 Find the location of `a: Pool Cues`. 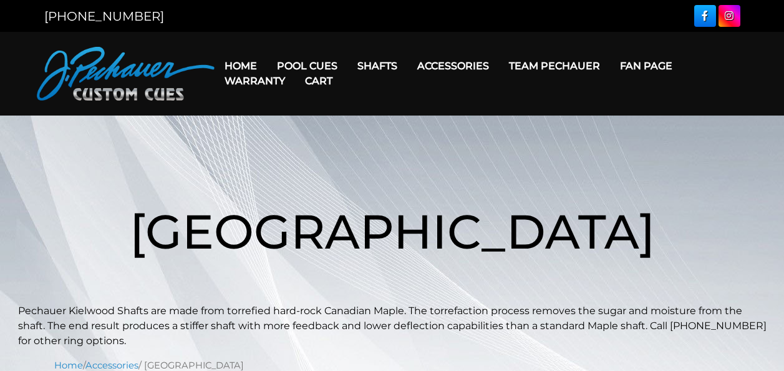

a: Pool Cues is located at coordinates (307, 66).